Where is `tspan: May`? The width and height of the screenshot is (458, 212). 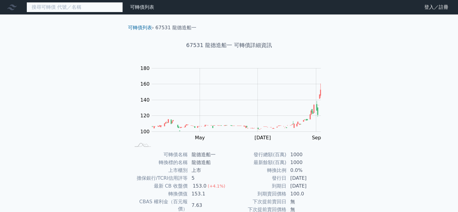
tspan: May is located at coordinates (200, 137).